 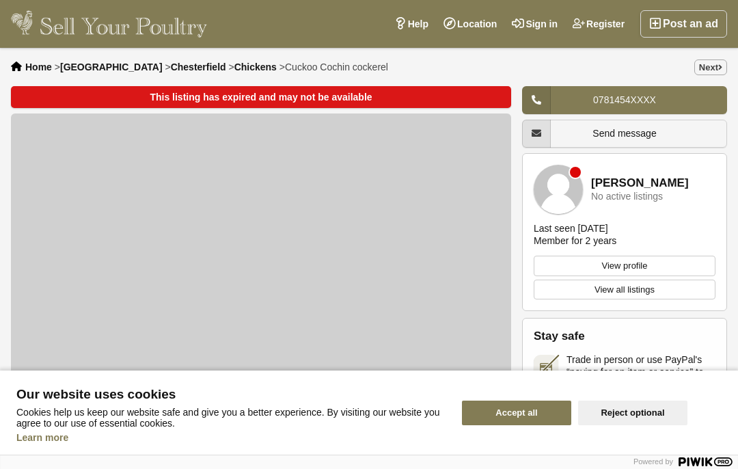 I want to click on a: Next, so click(x=710, y=67).